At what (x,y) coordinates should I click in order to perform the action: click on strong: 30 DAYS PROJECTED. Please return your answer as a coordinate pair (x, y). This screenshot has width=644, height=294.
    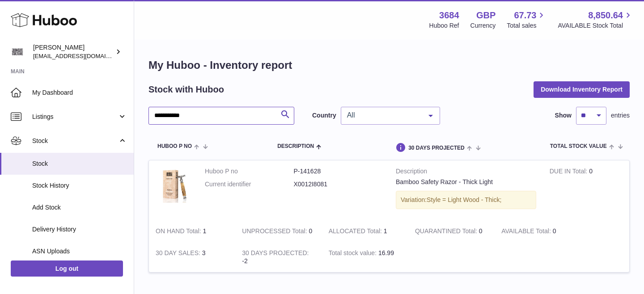
    Looking at the image, I should click on (275, 254).